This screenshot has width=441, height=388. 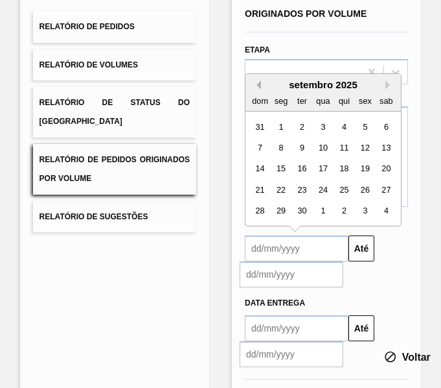 I want to click on label: Etapa, so click(x=257, y=50).